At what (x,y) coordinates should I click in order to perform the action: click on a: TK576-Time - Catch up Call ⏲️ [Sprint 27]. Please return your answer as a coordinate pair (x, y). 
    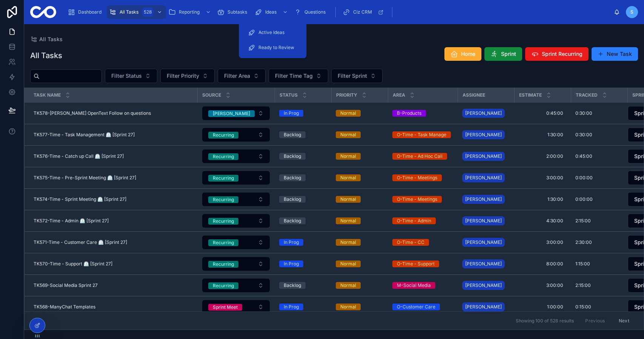
    Looking at the image, I should click on (113, 156).